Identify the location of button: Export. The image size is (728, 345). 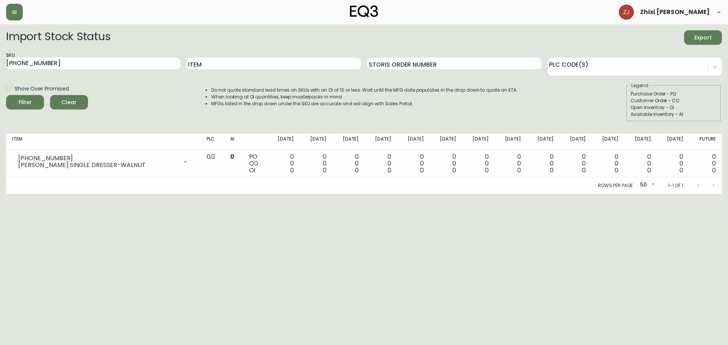
(703, 38).